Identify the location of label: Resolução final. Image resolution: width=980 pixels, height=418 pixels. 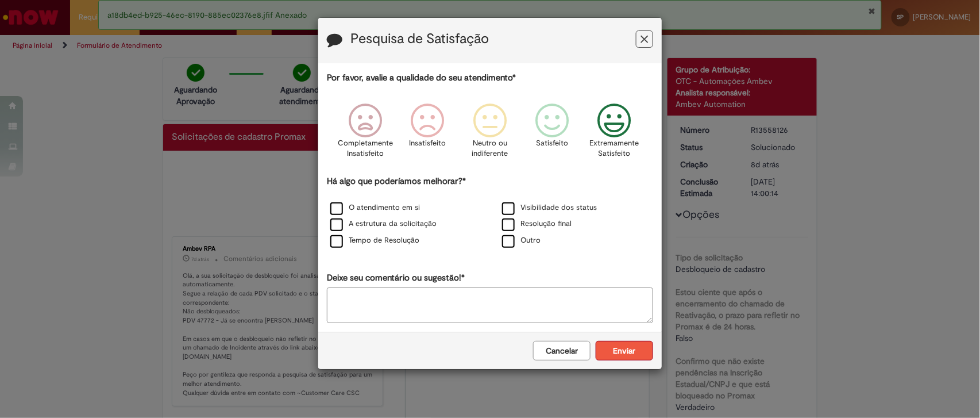
(537, 224).